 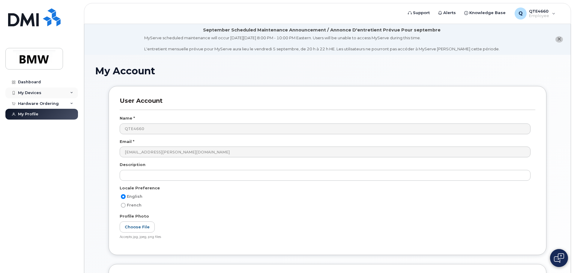 I want to click on label: Choose File, so click(x=137, y=227).